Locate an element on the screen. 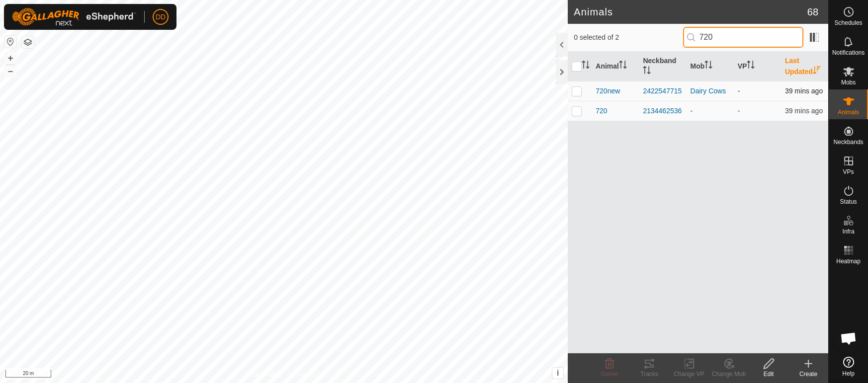 Image resolution: width=868 pixels, height=383 pixels. span: 68 is located at coordinates (813, 12).